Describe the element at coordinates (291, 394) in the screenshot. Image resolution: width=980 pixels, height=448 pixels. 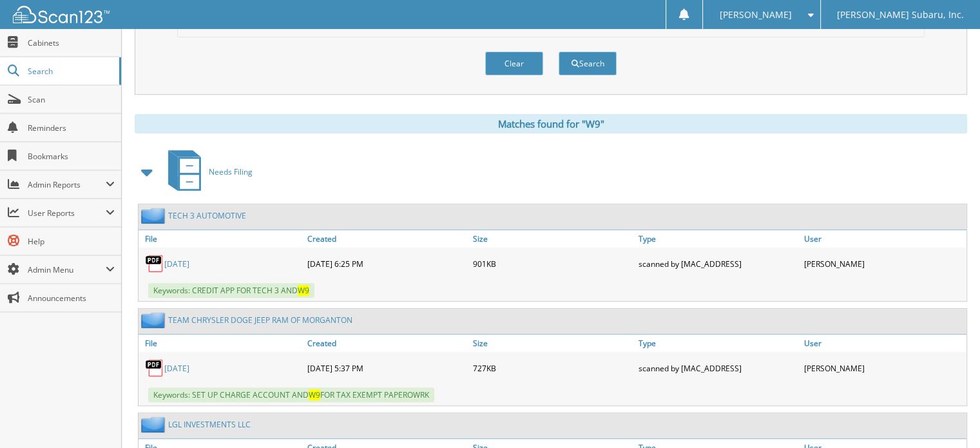
I see `span: Keywords: SET UP CHARGE ACCOUNT AND FOR TAX EXEMPT PAPEROWRK` at that location.